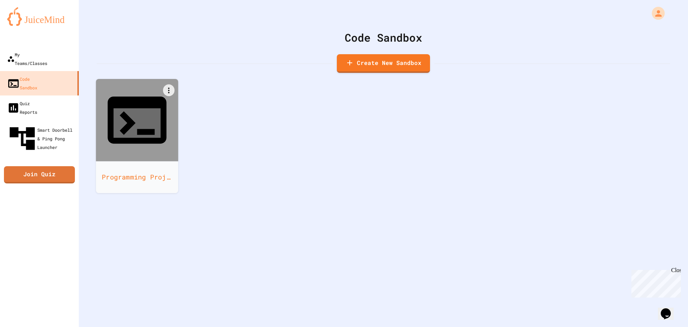 The height and width of the screenshot is (327, 688). Describe the element at coordinates (137, 177) in the screenshot. I see `div: Programming Project 1.1` at that location.